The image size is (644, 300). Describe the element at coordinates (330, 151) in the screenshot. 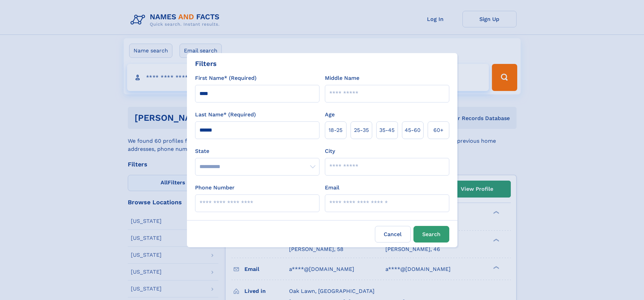

I see `label: City` at that location.